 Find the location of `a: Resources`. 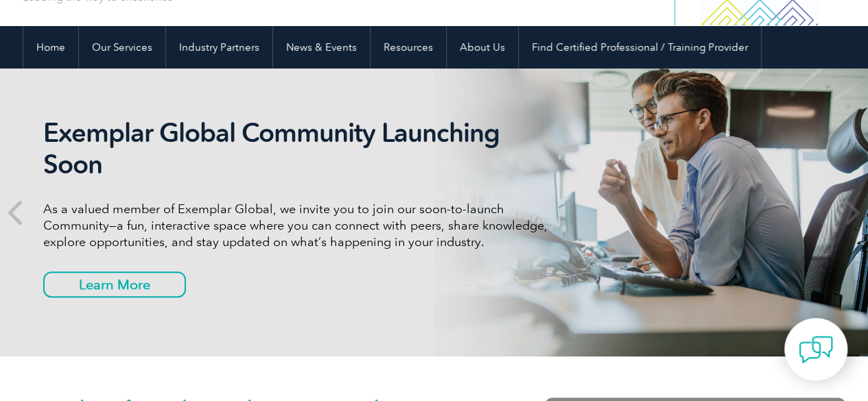

a: Resources is located at coordinates (409, 48).